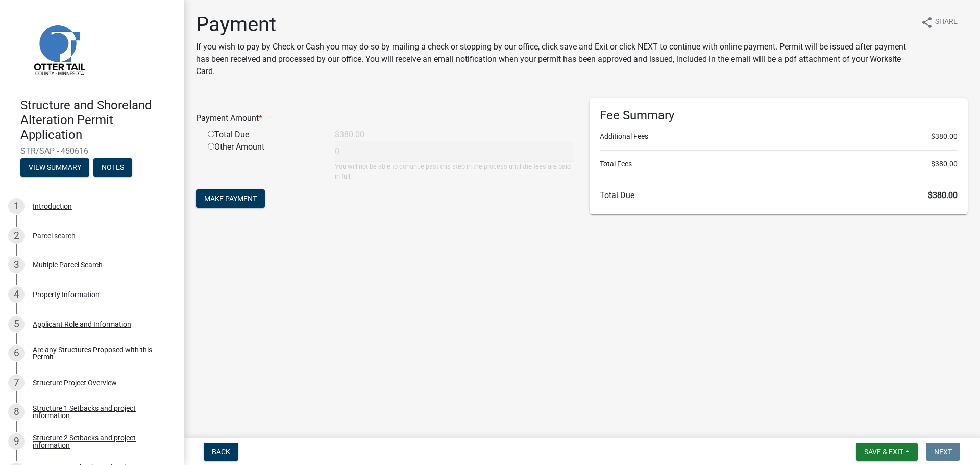 Image resolution: width=980 pixels, height=465 pixels. Describe the element at coordinates (230, 199) in the screenshot. I see `button: Make Payment` at that location.